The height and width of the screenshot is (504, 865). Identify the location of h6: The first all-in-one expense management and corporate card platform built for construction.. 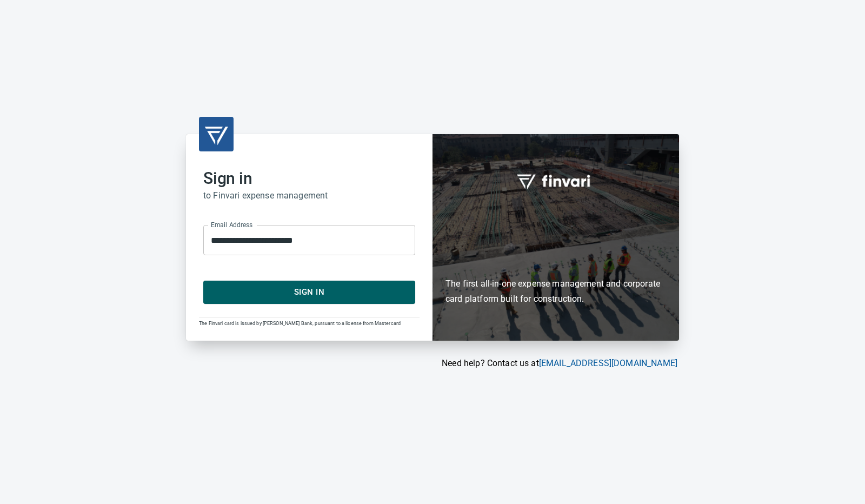
(555, 260).